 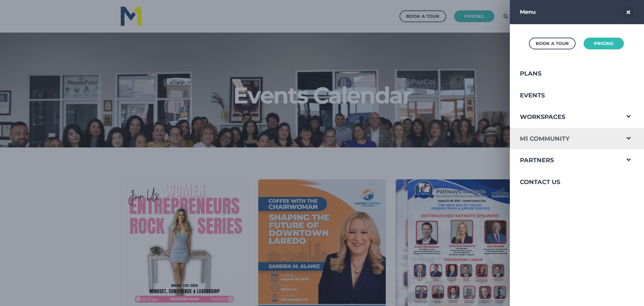 I want to click on a: Workspaces, so click(x=565, y=117).